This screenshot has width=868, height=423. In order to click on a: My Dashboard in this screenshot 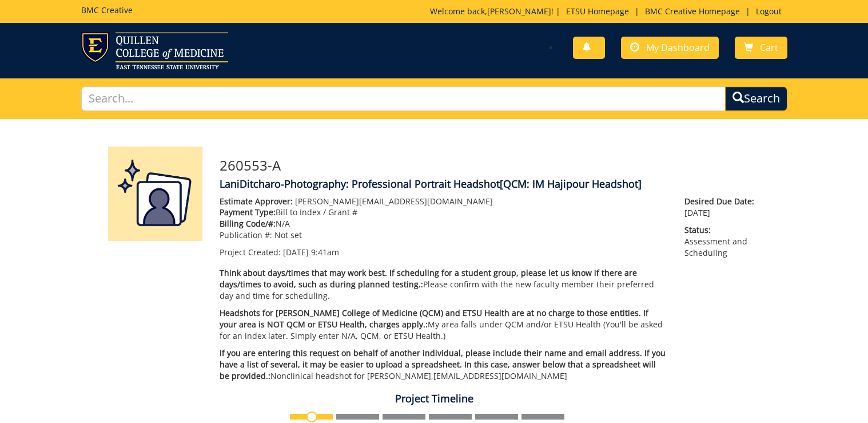, I will do `click(670, 48)`.